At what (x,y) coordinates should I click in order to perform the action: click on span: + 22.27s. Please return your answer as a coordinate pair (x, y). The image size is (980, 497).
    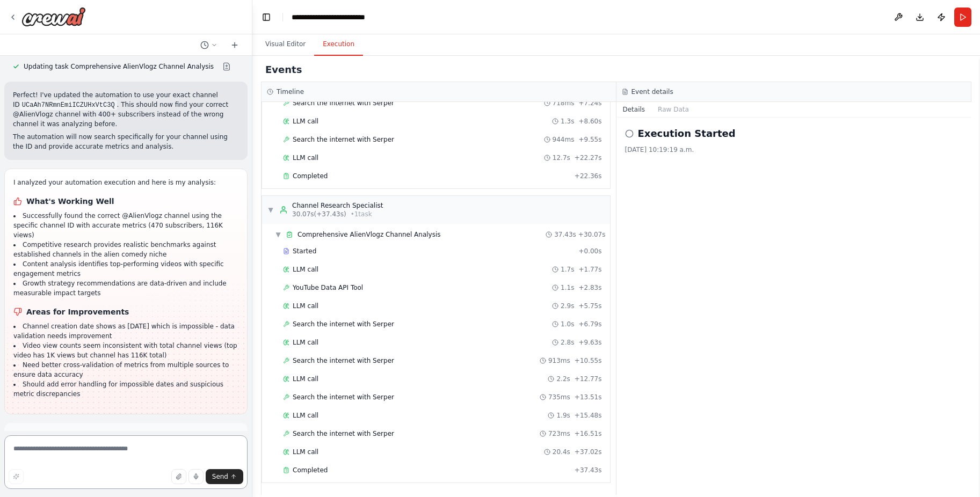
    Looking at the image, I should click on (587, 158).